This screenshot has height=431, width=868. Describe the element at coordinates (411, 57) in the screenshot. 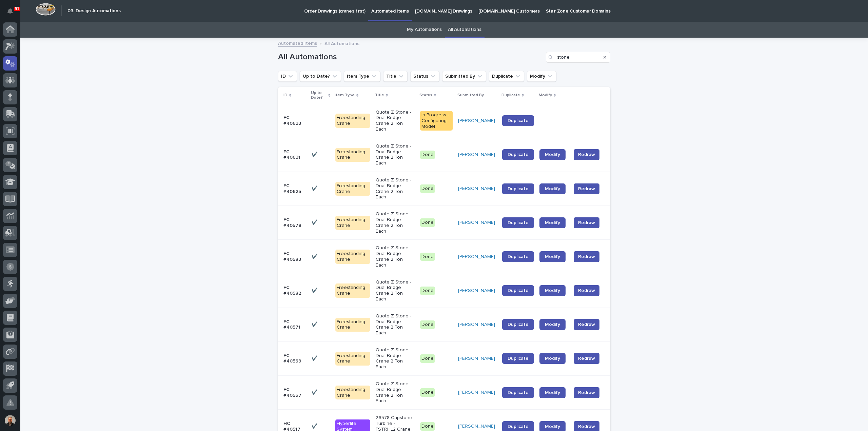

I see `h1: All Automations` at that location.